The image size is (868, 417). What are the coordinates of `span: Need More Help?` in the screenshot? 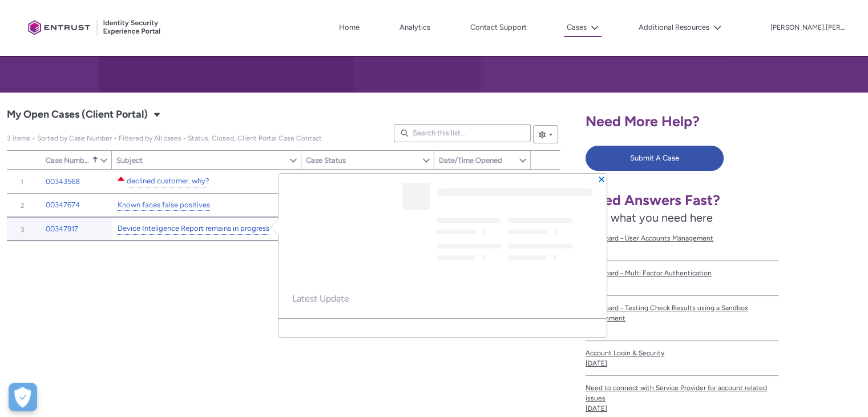 It's located at (643, 121).